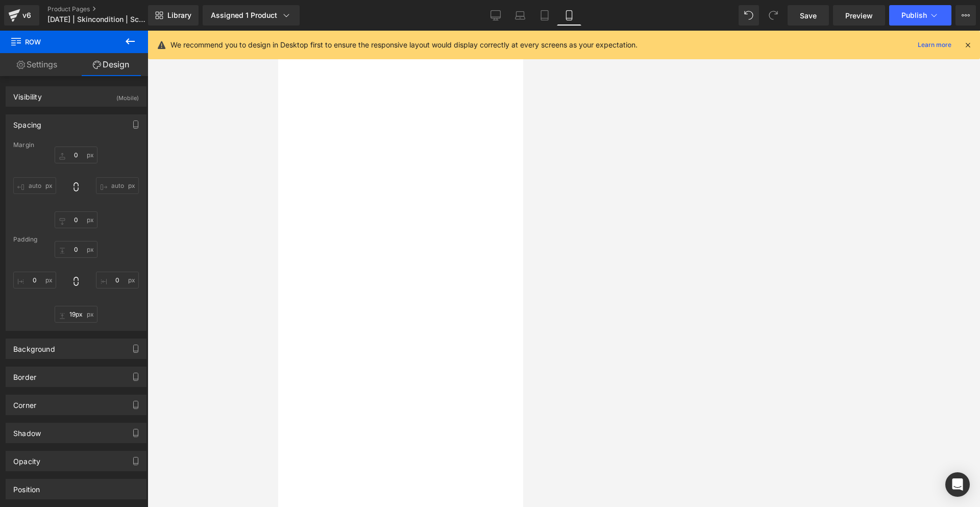  What do you see at coordinates (496, 15) in the screenshot?
I see `a: Desktop` at bounding box center [496, 15].